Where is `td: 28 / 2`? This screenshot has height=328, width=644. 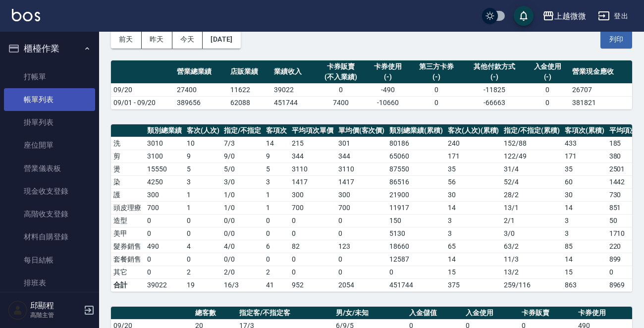 td: 28 / 2 is located at coordinates (532, 195).